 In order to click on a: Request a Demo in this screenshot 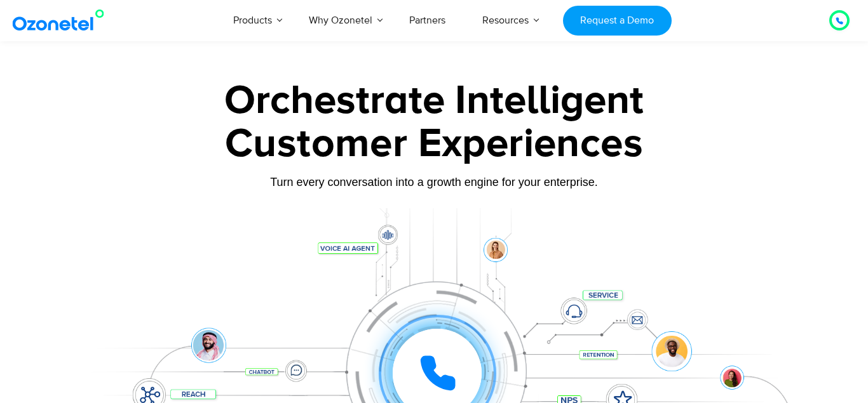, I will do `click(617, 21)`.